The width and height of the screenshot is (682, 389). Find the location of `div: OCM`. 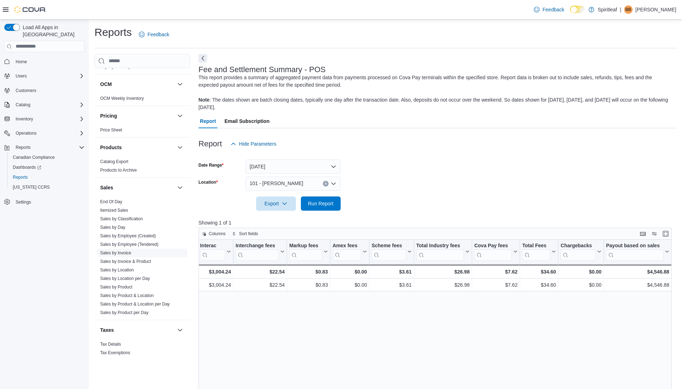

div: OCM is located at coordinates (142, 100).